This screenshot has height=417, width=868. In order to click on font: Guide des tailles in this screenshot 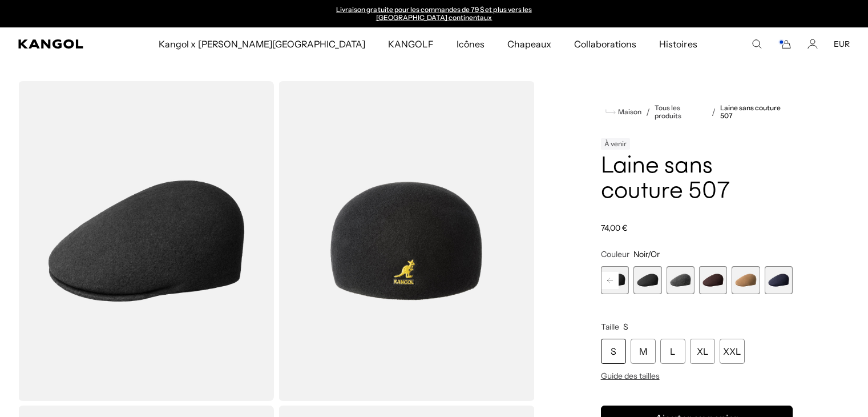, I will do `click(630, 376)`.